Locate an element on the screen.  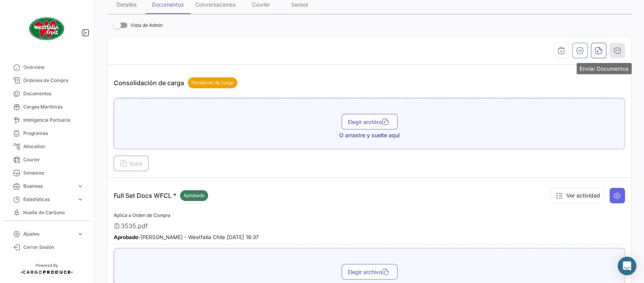
span: Órdenes de Compra is located at coordinates (54, 81).